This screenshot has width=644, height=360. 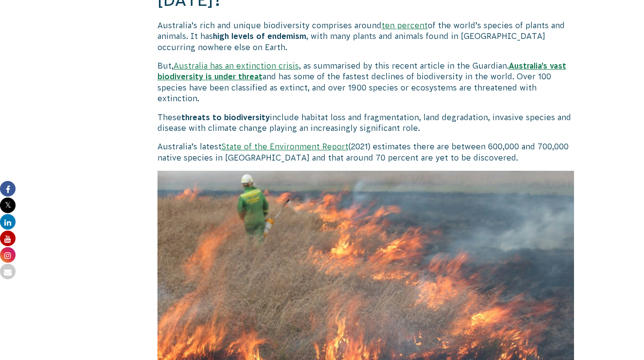 I want to click on a: Australia has an extinction crisis, so click(x=237, y=66).